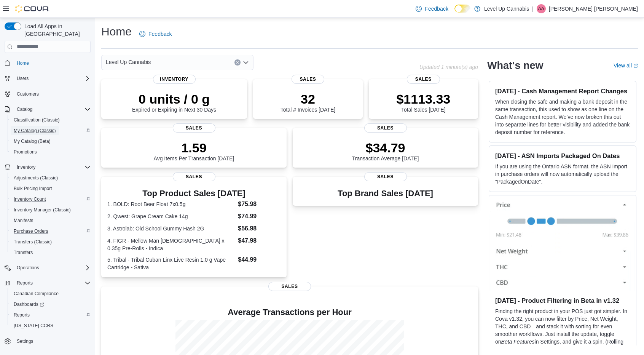  Describe the element at coordinates (174, 102) in the screenshot. I see `div: Expired or Expiring in Next 30 Days` at that location.